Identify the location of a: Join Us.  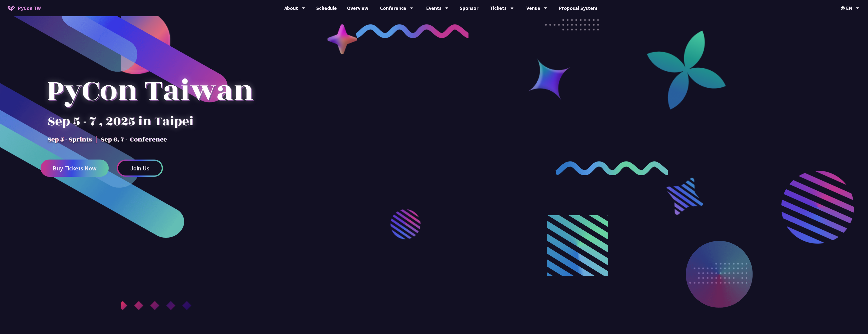
(140, 168).